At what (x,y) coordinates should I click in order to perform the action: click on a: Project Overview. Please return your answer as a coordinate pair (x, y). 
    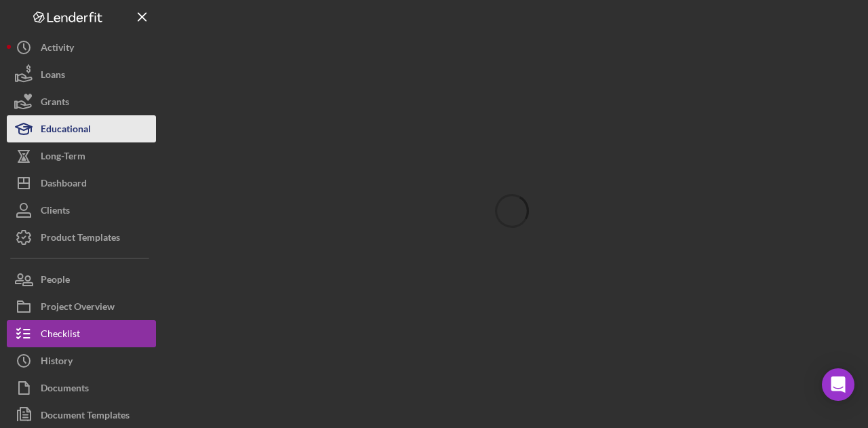
    Looking at the image, I should click on (81, 307).